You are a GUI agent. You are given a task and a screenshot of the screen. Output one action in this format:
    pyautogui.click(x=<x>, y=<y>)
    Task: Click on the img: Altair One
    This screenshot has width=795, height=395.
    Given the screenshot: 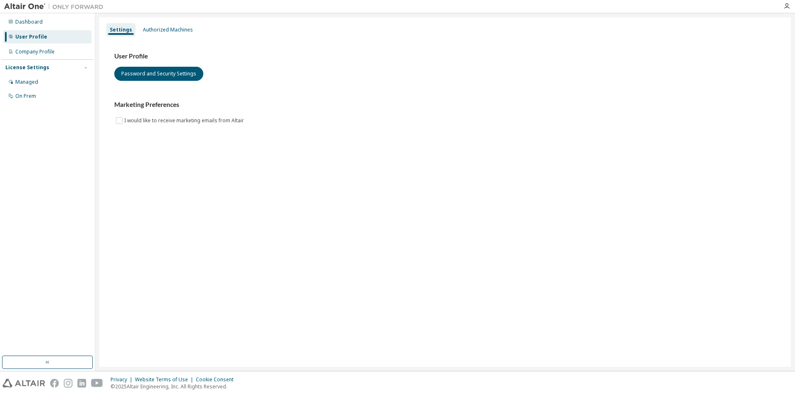 What is the action you would take?
    pyautogui.click(x=56, y=7)
    